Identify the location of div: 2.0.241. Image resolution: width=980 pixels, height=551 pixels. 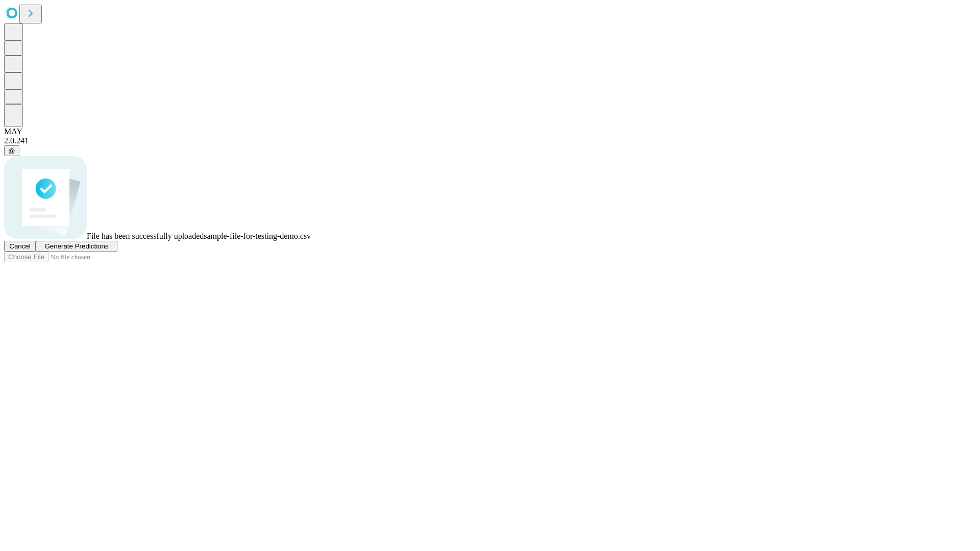
(490, 141).